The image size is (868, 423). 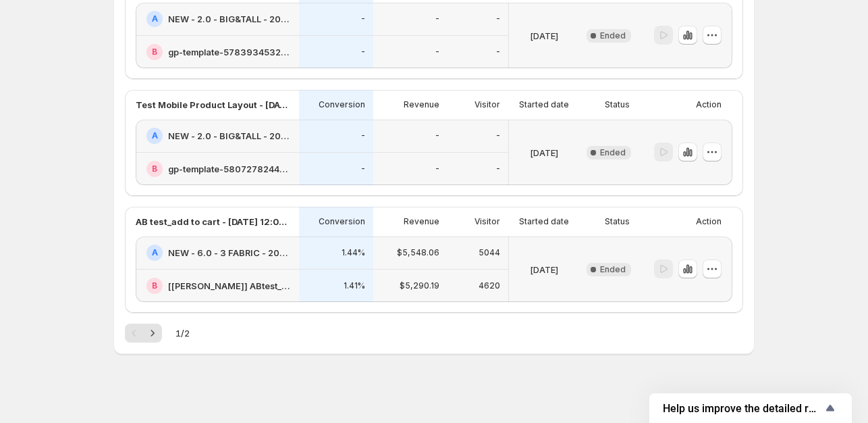 I want to click on p: 1.41%, so click(x=354, y=286).